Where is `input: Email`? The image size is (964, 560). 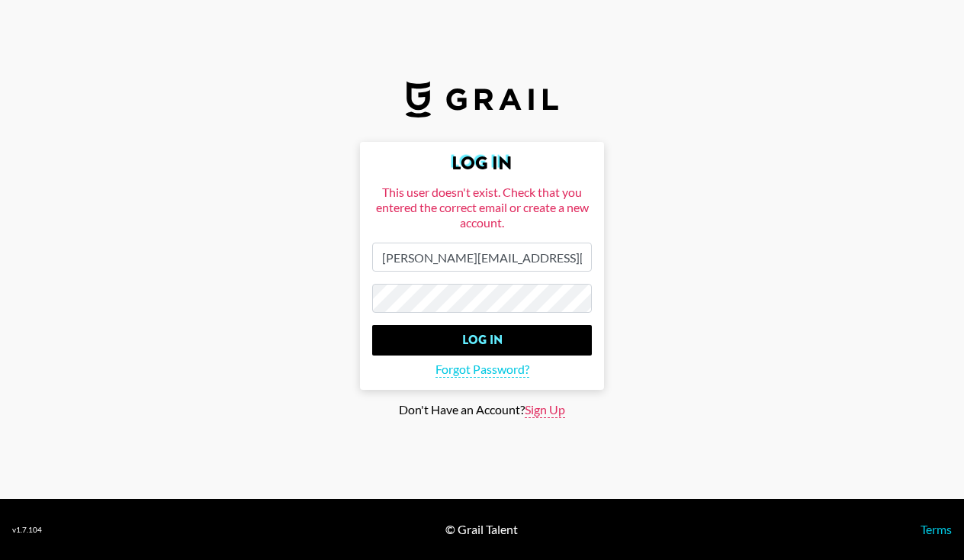
input: Email is located at coordinates (482, 257).